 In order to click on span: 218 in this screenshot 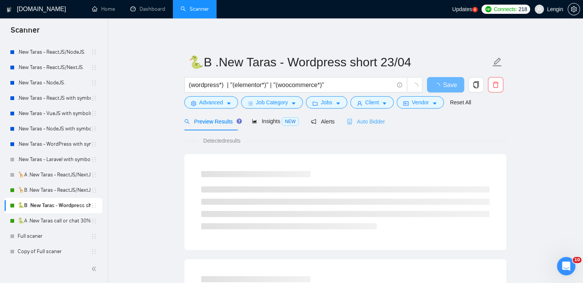, I will do `click(523, 9)`.